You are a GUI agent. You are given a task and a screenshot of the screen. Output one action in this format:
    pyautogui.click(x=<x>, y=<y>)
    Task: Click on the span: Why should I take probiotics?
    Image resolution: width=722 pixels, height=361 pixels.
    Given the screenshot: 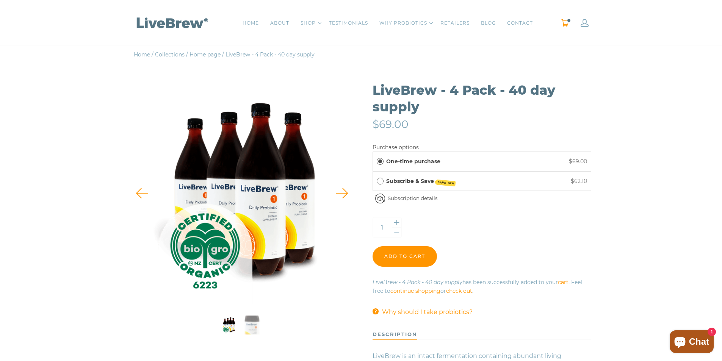 What is the action you would take?
    pyautogui.click(x=427, y=312)
    